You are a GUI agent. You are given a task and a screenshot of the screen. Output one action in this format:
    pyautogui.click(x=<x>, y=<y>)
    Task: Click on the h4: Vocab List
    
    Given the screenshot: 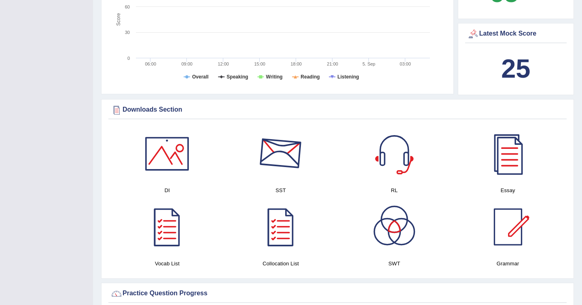 What is the action you would take?
    pyautogui.click(x=167, y=263)
    